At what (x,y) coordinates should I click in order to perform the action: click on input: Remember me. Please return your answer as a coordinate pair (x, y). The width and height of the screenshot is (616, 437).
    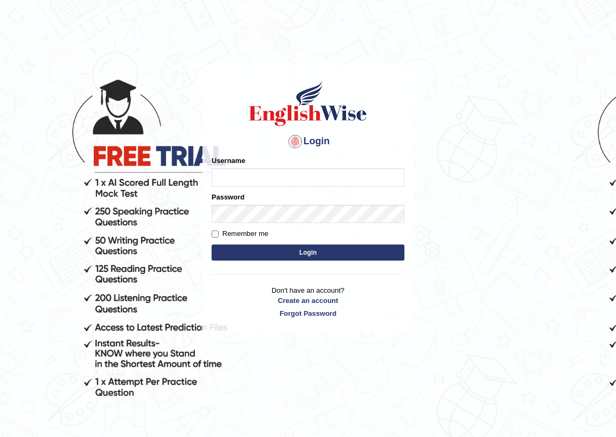
    Looking at the image, I should click on (215, 234).